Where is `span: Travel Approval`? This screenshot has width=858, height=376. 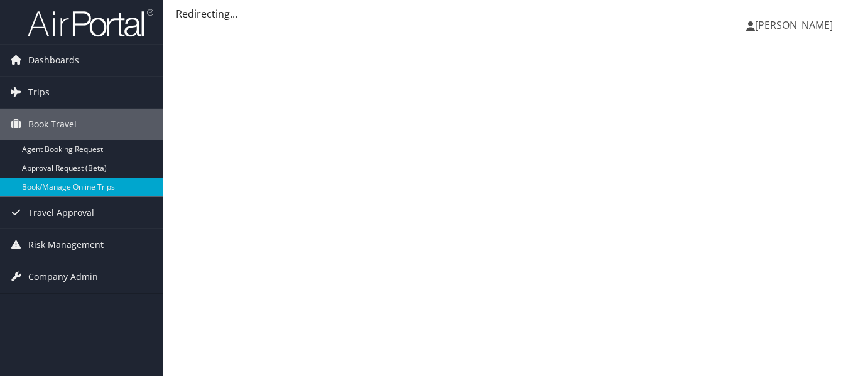 span: Travel Approval is located at coordinates (61, 213).